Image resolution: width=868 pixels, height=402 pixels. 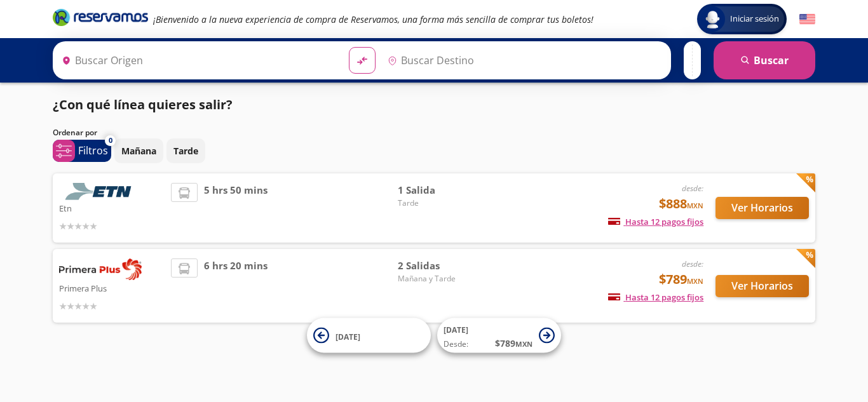 I want to click on button: Mañana, so click(x=138, y=150).